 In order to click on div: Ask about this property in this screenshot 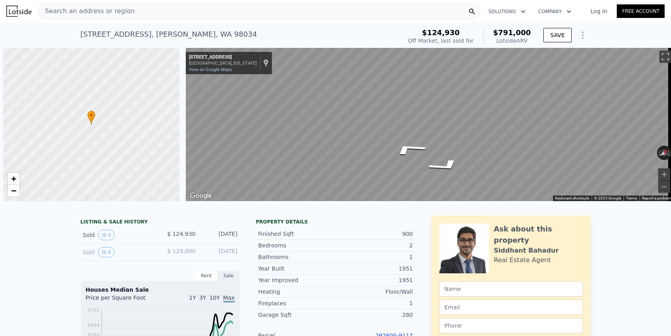, I will do `click(538, 234)`.